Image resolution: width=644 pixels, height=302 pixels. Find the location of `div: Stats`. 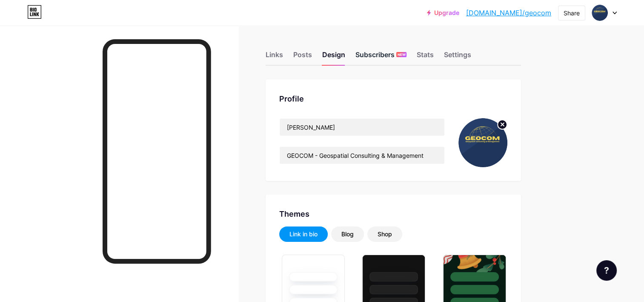

div: Stats is located at coordinates (425, 57).